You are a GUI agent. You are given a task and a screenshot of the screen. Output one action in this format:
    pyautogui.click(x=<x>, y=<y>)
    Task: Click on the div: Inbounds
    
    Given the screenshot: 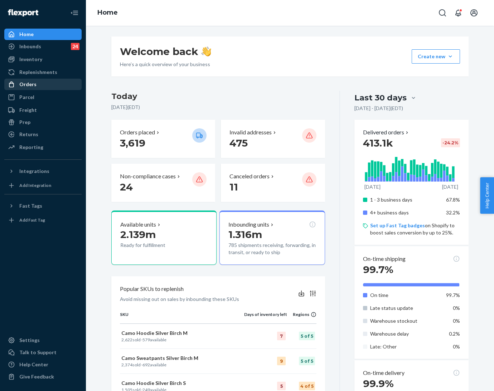 What is the action you would take?
    pyautogui.click(x=30, y=47)
    